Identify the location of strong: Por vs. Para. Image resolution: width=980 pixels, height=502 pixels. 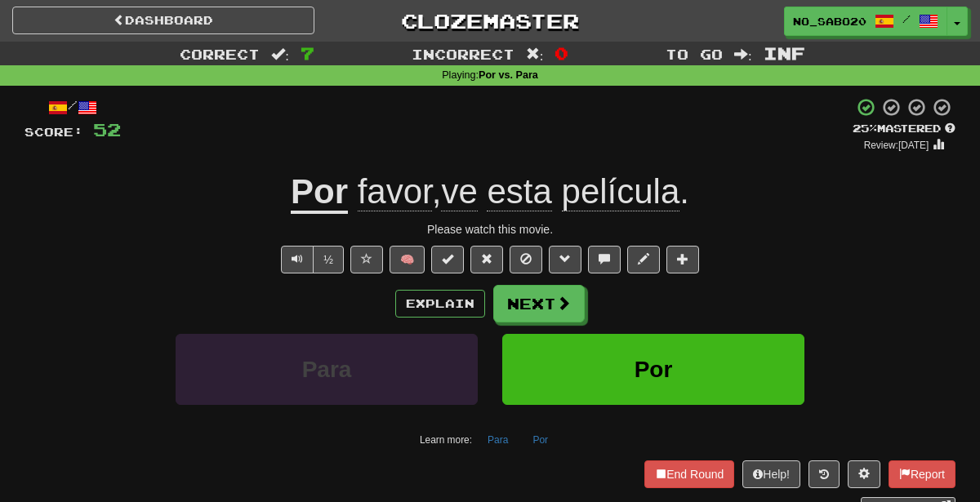
(508, 76).